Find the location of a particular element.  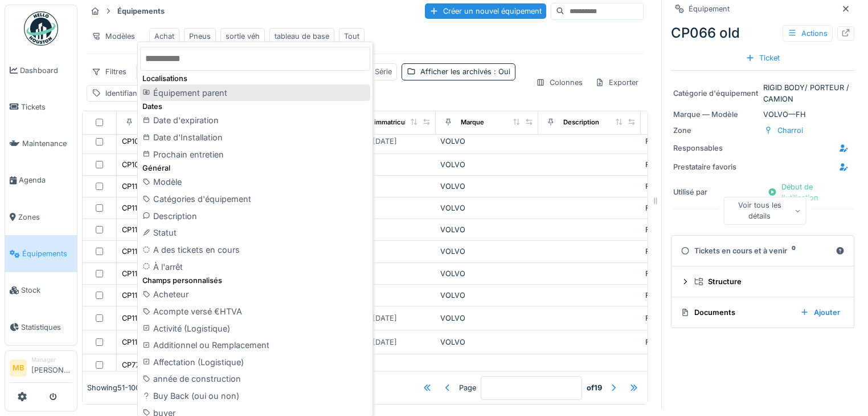

div: Zone is located at coordinates (716, 130).